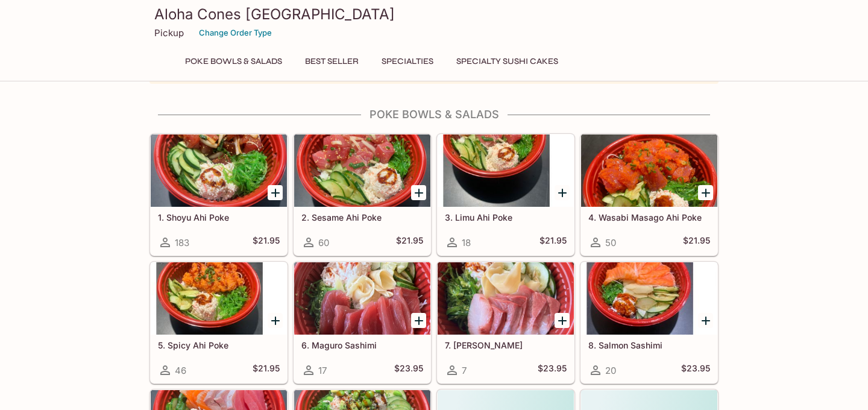 The image size is (868, 410). Describe the element at coordinates (650, 345) in the screenshot. I see `h5: 8. Salmon Sashimi` at that location.